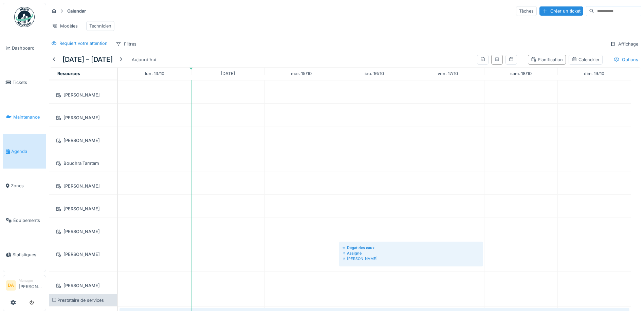 The width and height of the screenshot is (644, 314). I want to click on div: Technicien, so click(100, 26).